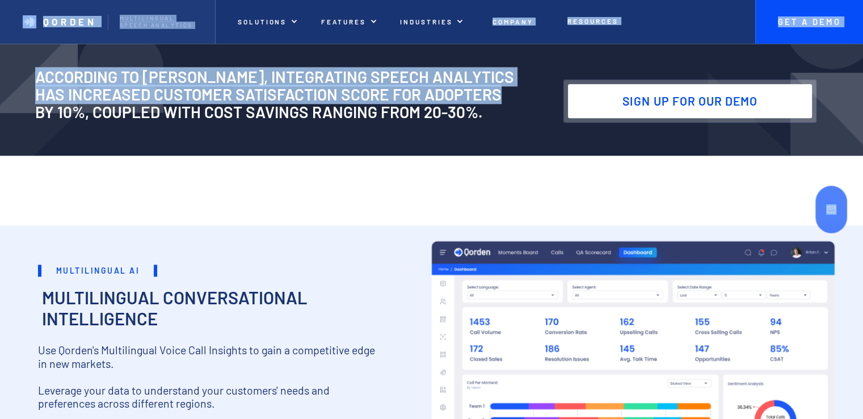  I want to click on h2: Multilingual Conversational Intelligence, so click(212, 308).